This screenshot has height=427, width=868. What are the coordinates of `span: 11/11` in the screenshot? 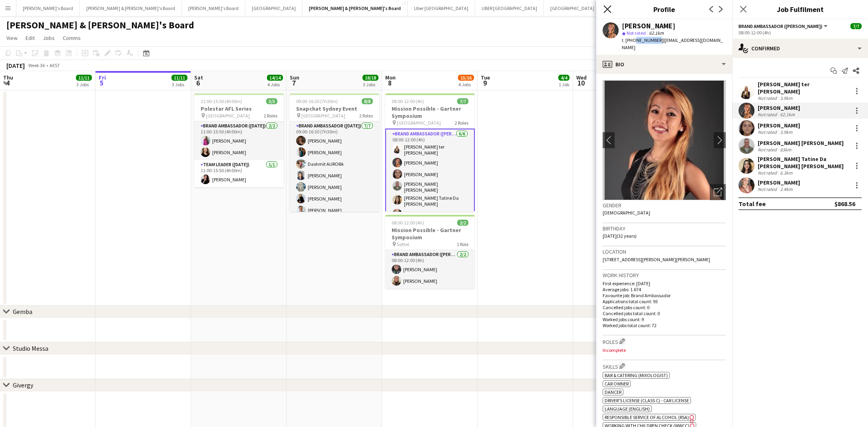 It's located at (84, 77).